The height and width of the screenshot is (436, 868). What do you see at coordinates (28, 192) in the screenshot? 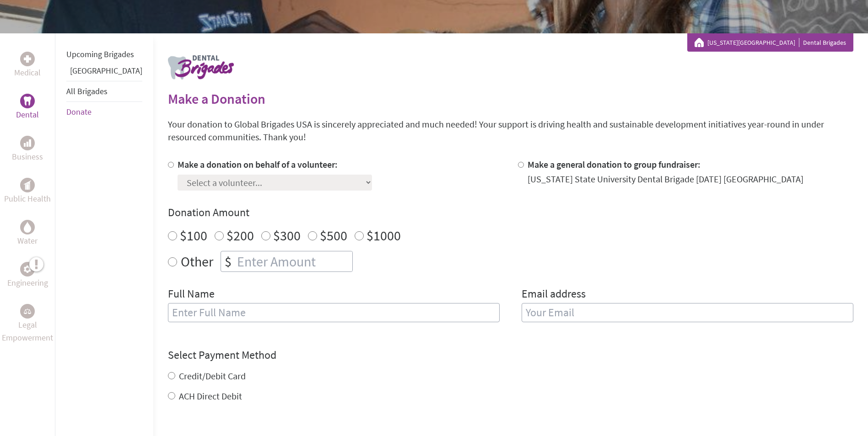
I see `a: Public HealthPublic Health` at bounding box center [28, 192].